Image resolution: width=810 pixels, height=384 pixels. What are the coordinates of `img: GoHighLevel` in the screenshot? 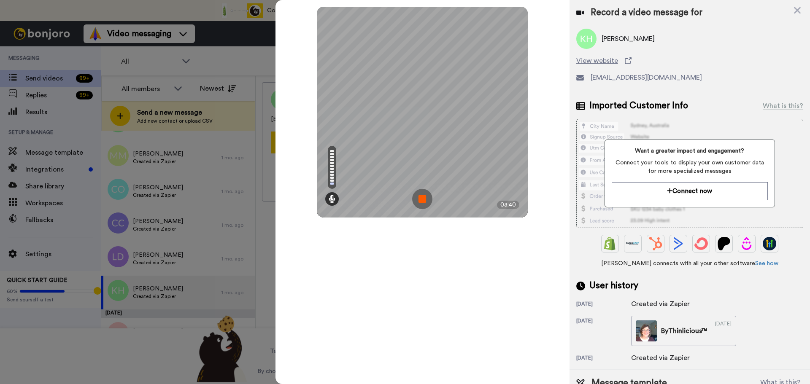 It's located at (769, 244).